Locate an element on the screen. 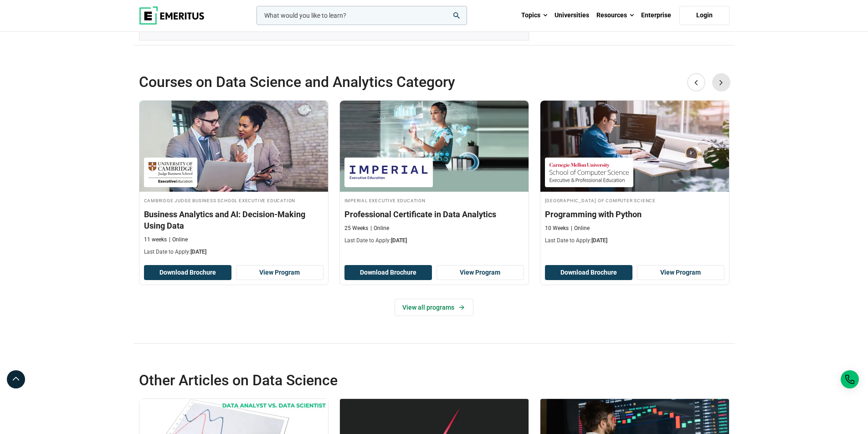 The image size is (868, 434). img: Imperial Executive Education is located at coordinates (389, 172).